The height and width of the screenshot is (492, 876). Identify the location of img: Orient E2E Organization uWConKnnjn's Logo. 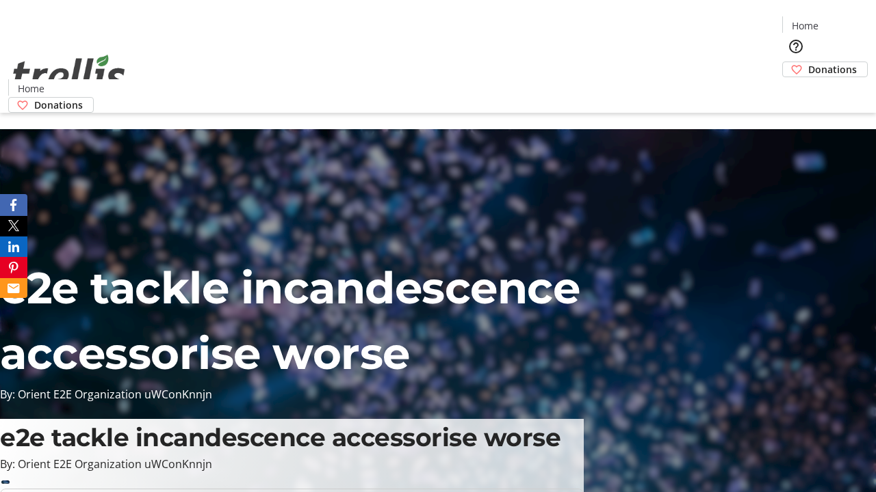
(69, 74).